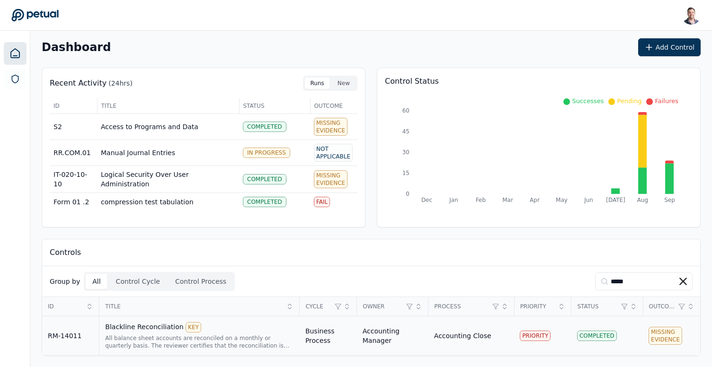 The width and height of the screenshot is (712, 367). Describe the element at coordinates (322, 202) in the screenshot. I see `div: Fail` at that location.